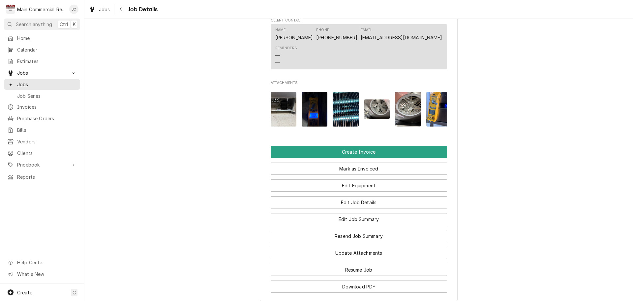 The height and width of the screenshot is (301, 633). What do you see at coordinates (359, 168) in the screenshot?
I see `button: Mark as Invoiced` at bounding box center [359, 168].